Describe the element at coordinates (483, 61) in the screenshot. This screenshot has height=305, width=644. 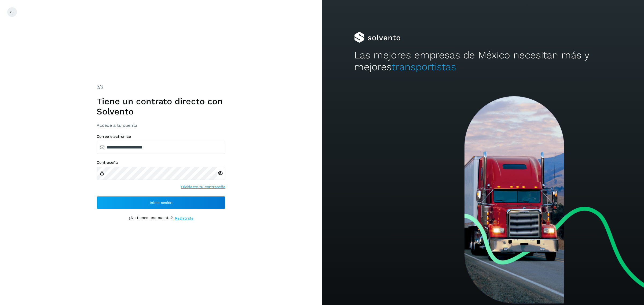
I see `h2: Las mejores empresas de México necesitan más y mejores` at that location.